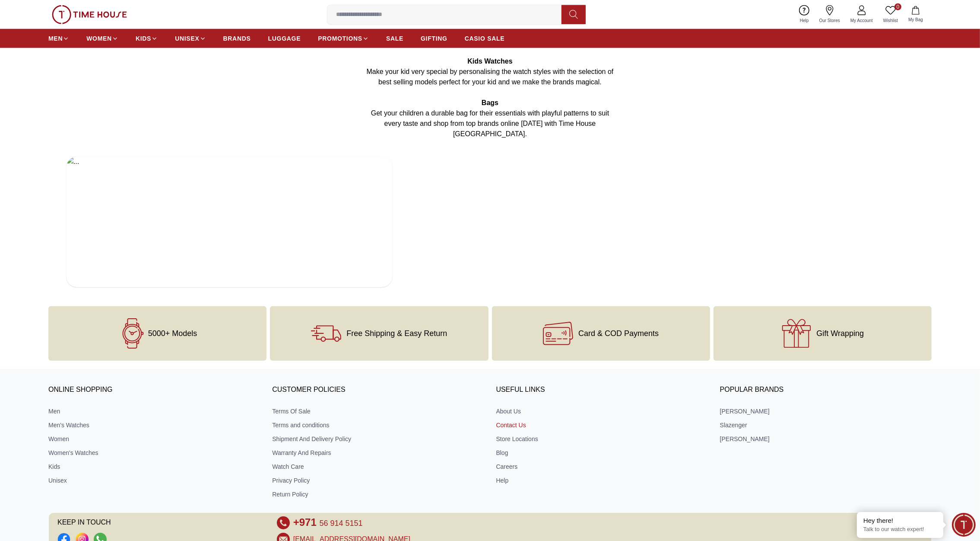 The height and width of the screenshot is (541, 980). I want to click on span: Our Stores, so click(830, 20).